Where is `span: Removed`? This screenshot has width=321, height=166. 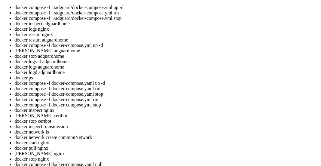
span: Removed is located at coordinates (66, 102).